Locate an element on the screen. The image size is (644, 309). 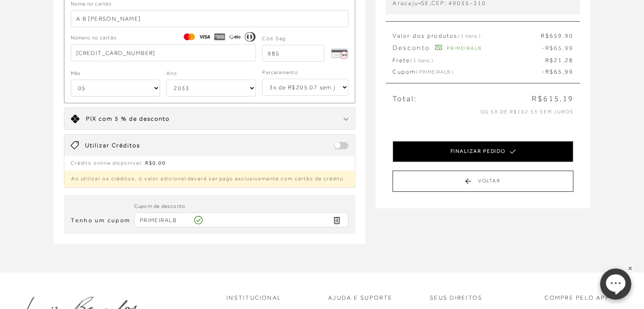
label: Ano is located at coordinates (171, 73).